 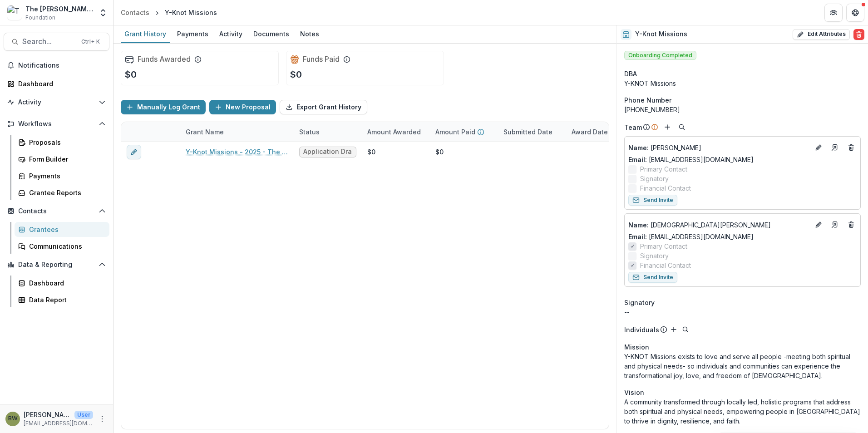 I want to click on div: Proposals, so click(x=66, y=142).